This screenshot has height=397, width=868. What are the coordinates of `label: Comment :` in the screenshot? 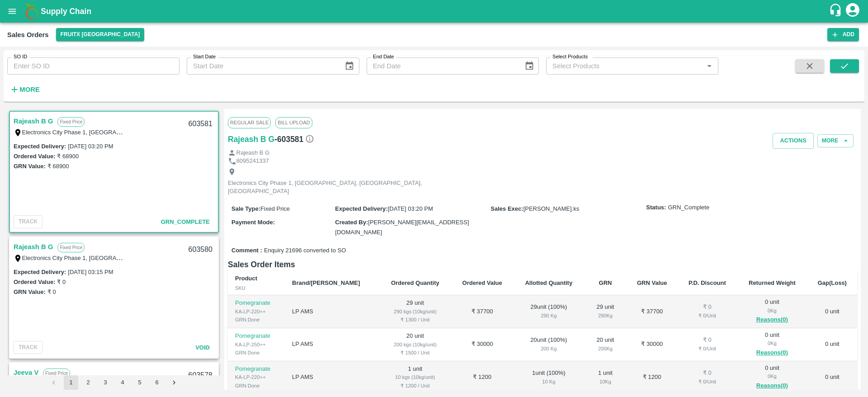 It's located at (247, 250).